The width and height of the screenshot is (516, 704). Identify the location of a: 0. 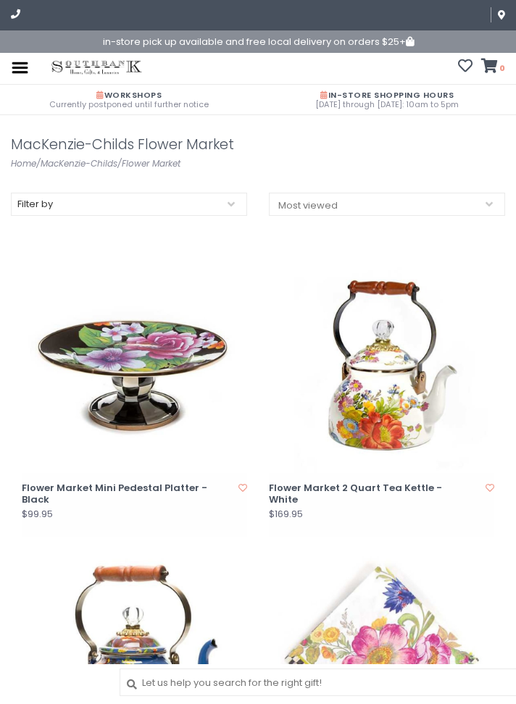
(492, 67).